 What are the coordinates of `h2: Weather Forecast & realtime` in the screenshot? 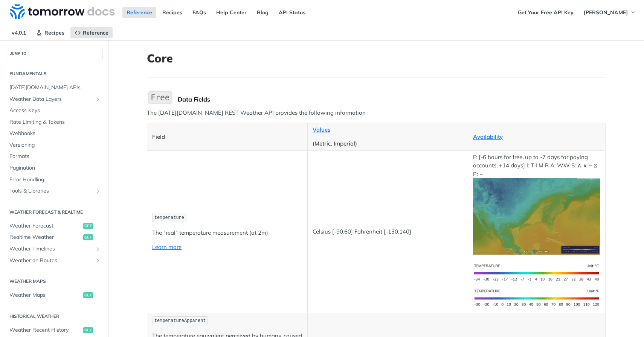 It's located at (54, 212).